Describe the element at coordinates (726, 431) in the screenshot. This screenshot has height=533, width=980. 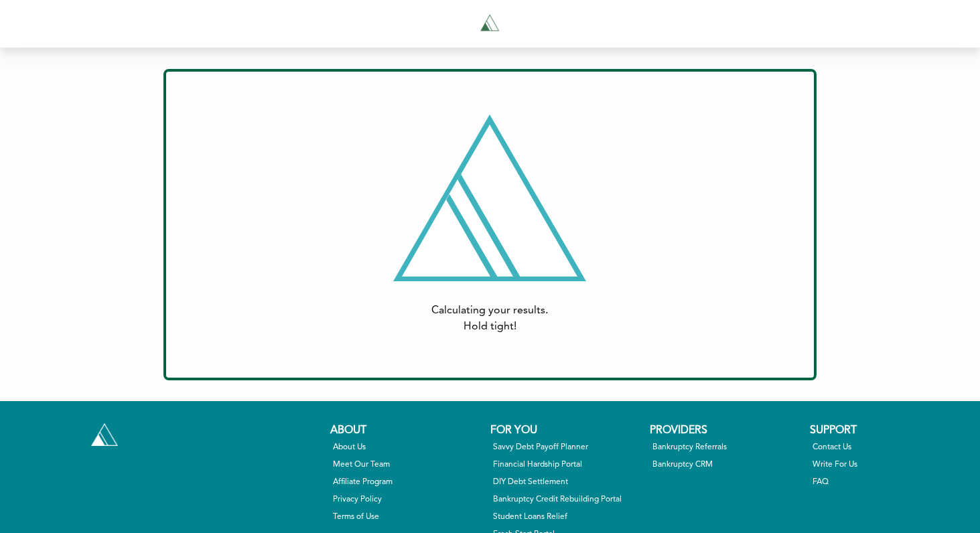
I see `div: Providers` at that location.